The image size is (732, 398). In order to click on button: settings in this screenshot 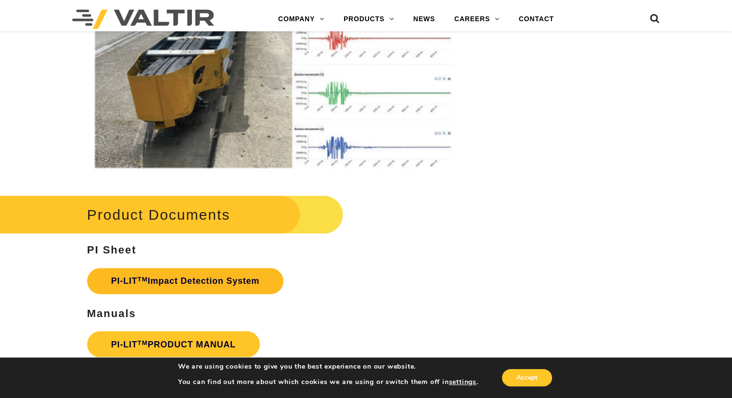, I will do `click(462, 382)`.